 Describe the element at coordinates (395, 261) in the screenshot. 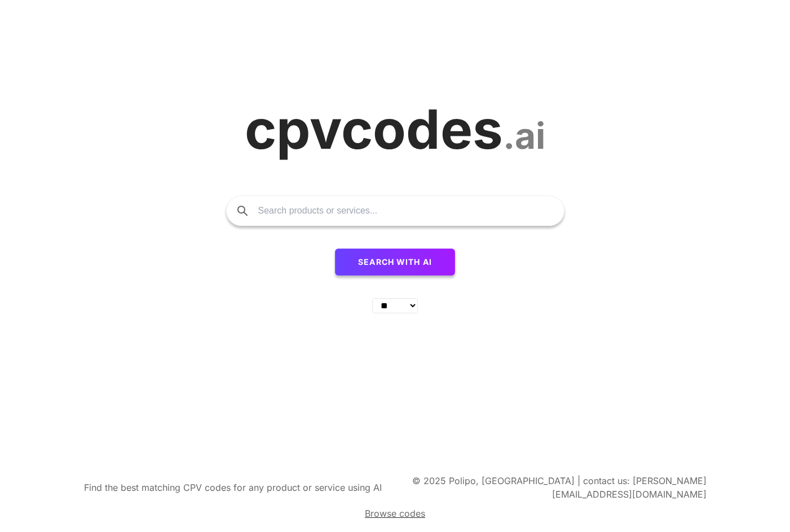

I see `span: Search with AI` at that location.